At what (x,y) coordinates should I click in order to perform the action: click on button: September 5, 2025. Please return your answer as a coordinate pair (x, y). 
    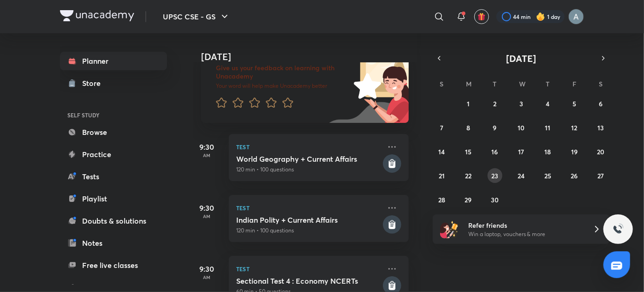
    Looking at the image, I should click on (574, 103).